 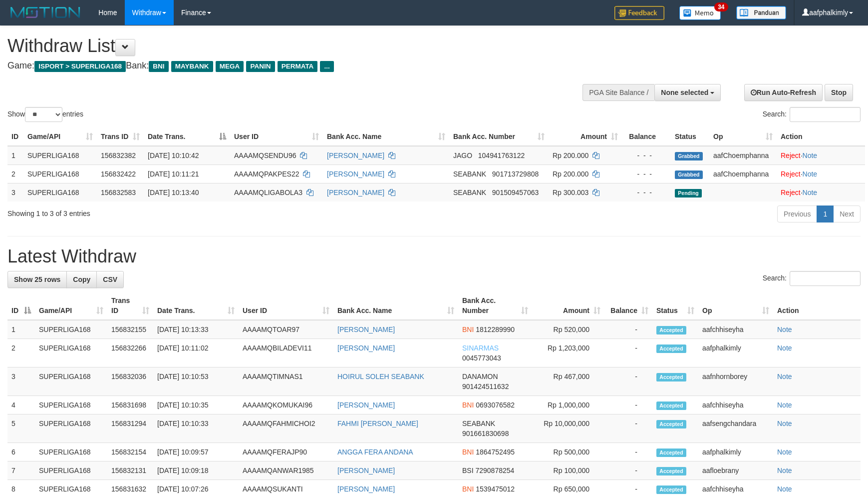 What do you see at coordinates (118, 155) in the screenshot?
I see `span: 156832382` at bounding box center [118, 155].